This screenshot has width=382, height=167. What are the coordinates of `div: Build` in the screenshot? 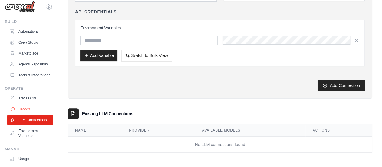 It's located at (29, 22).